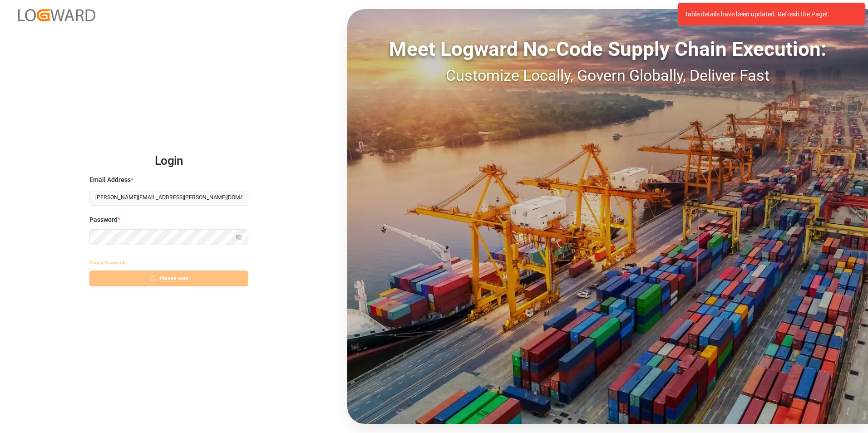 The image size is (868, 433). I want to click on span: Email Address, so click(110, 179).